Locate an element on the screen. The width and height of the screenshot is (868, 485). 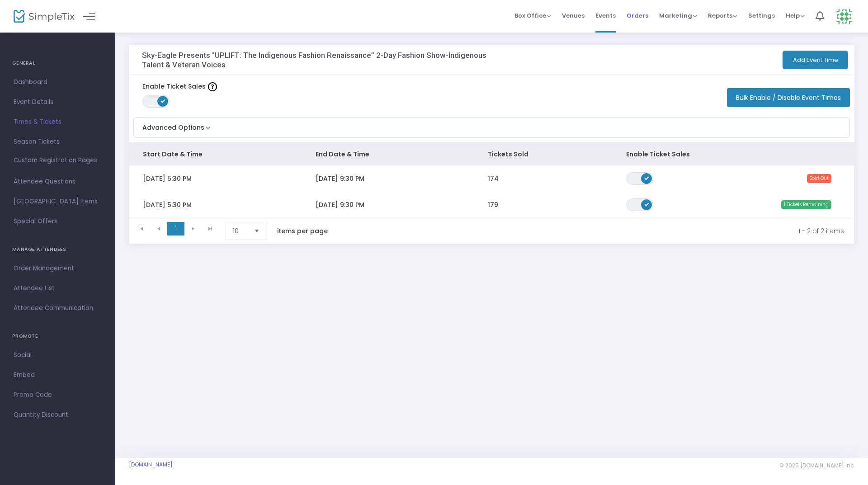
span: Venues is located at coordinates (573, 15).